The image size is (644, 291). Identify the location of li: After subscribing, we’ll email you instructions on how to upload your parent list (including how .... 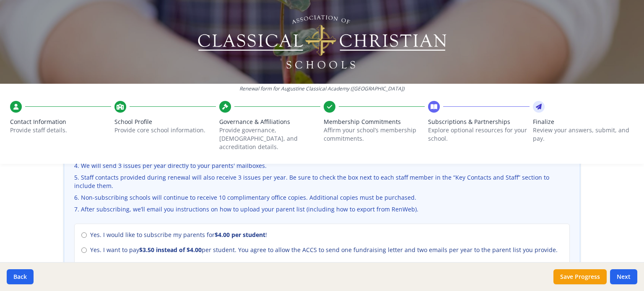
(322, 209).